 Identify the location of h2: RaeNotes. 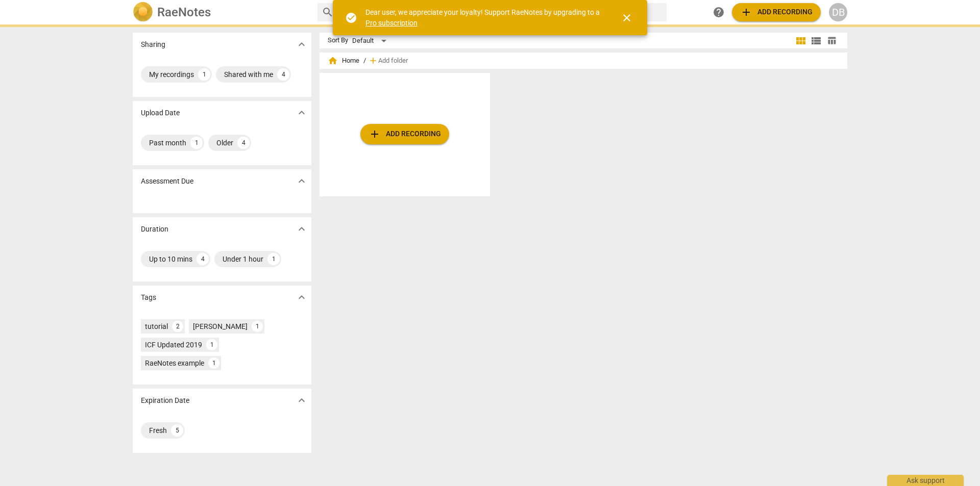
(184, 12).